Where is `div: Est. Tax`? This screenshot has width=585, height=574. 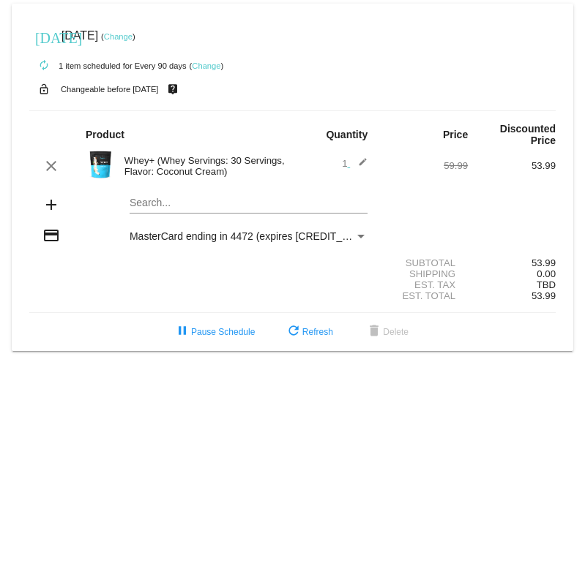 div: Est. Tax is located at coordinates (424, 285).